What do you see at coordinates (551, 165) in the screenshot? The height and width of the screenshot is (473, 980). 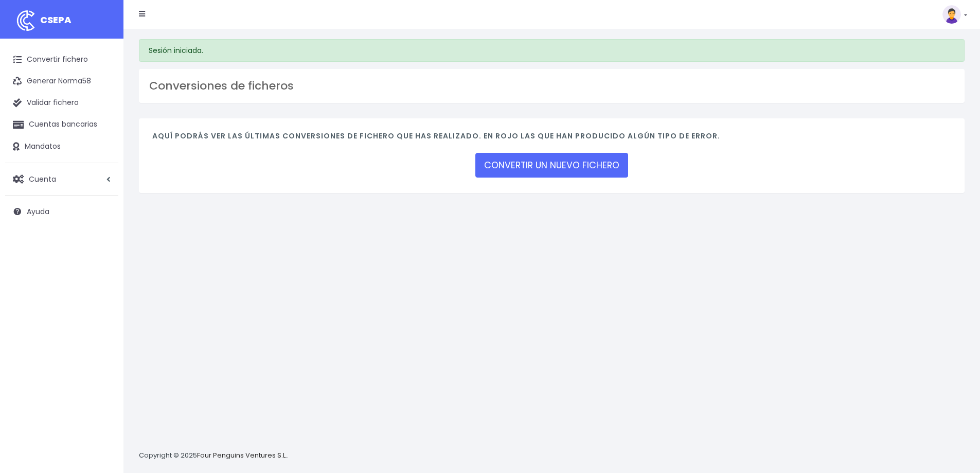 I see `a: CONVERTIR UN NUEVO FICHERO` at bounding box center [551, 165].